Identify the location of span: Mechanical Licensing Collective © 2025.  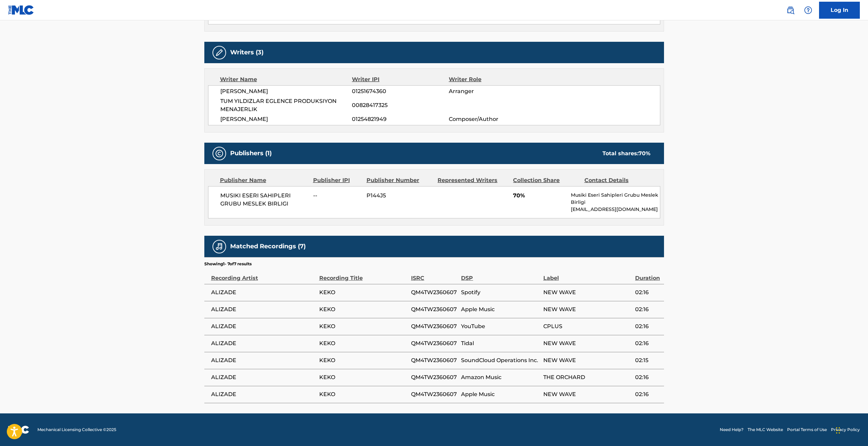
(76, 430).